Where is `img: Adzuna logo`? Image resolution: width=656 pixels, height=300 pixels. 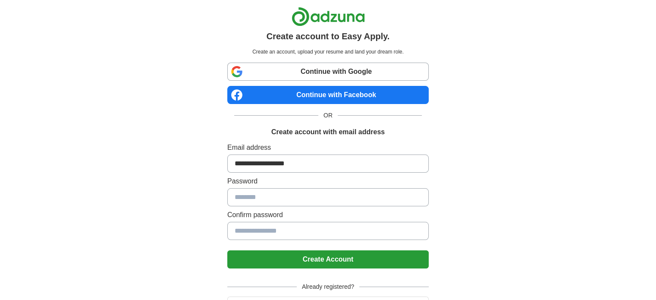
img: Adzuna logo is located at coordinates (328, 16).